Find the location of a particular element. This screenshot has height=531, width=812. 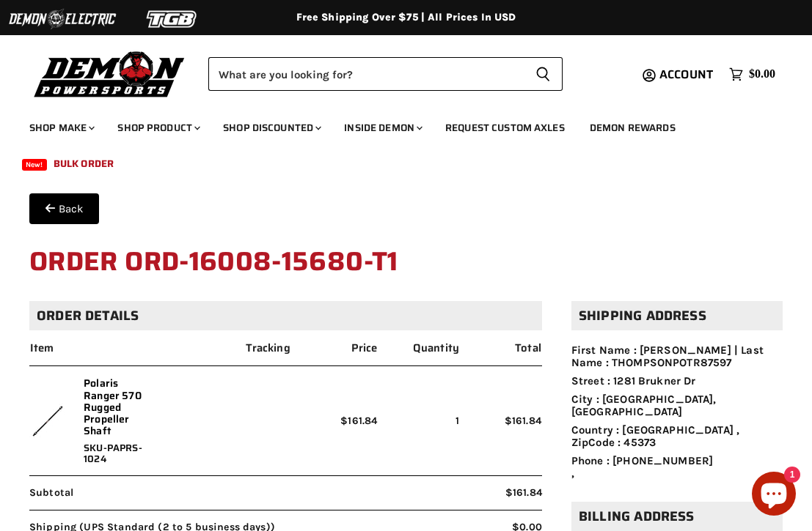

h2: Shipping address is located at coordinates (677, 316).